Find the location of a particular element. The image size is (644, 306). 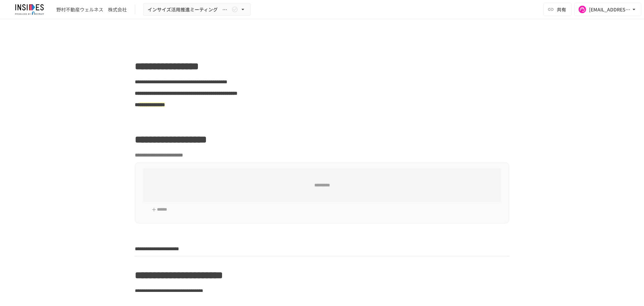

div: 野村不動産ウェルネス 株式会社 is located at coordinates (92, 9).